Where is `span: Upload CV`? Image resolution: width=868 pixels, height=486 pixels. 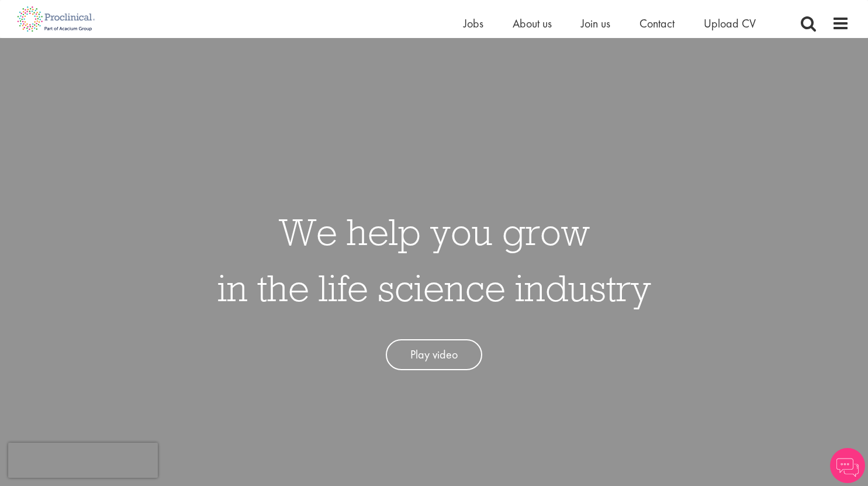
span: Upload CV is located at coordinates (729, 23).